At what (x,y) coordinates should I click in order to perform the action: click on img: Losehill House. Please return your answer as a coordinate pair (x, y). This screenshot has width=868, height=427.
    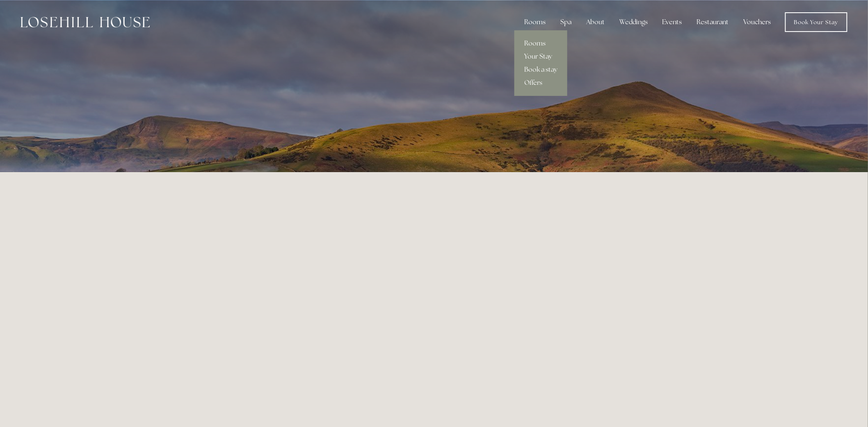
    Looking at the image, I should click on (85, 22).